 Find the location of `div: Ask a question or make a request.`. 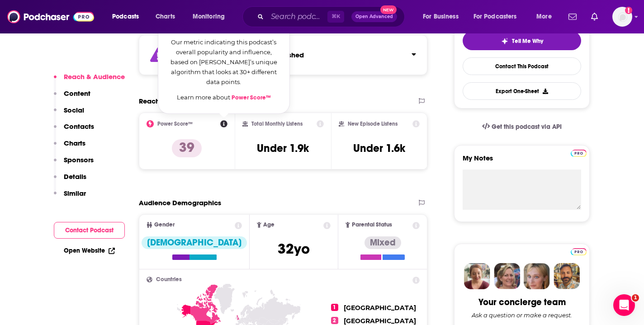

div: Ask a question or make a request. is located at coordinates (522, 315).